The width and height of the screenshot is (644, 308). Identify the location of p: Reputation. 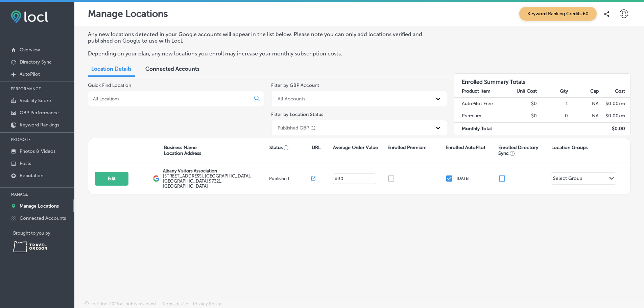
(32, 176).